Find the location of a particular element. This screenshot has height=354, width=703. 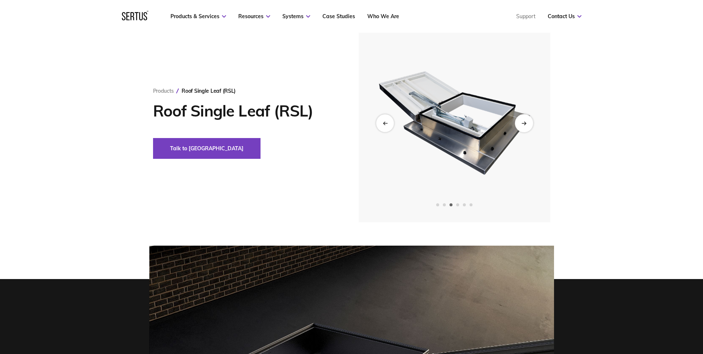

h1: Roof Single Leaf (RSL) is located at coordinates (245, 111).